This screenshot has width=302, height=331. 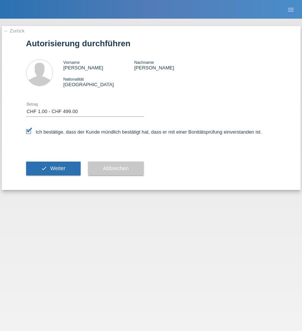 I want to click on button: check Weiter, so click(x=53, y=169).